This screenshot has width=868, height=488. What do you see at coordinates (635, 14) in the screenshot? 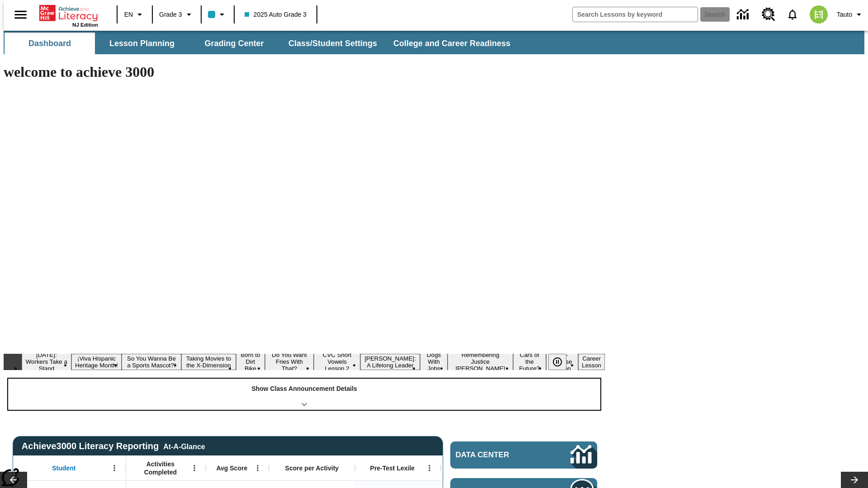
I see `input: search field` at bounding box center [635, 14].